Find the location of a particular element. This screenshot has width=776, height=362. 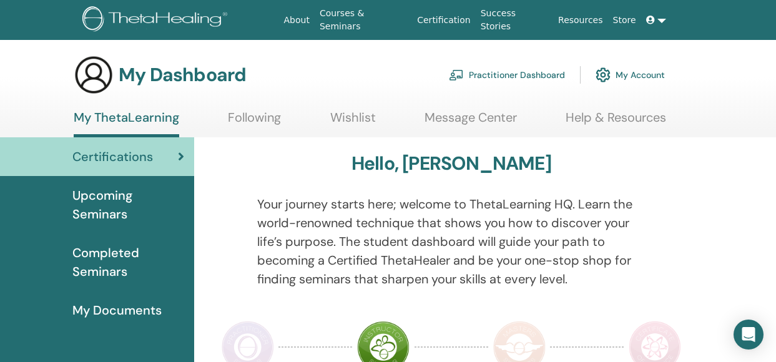

img: cog.svg is located at coordinates (603, 75).